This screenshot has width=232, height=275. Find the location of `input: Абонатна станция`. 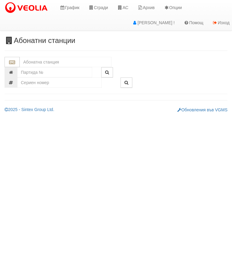

input: Абонатна станция is located at coordinates (66, 62).